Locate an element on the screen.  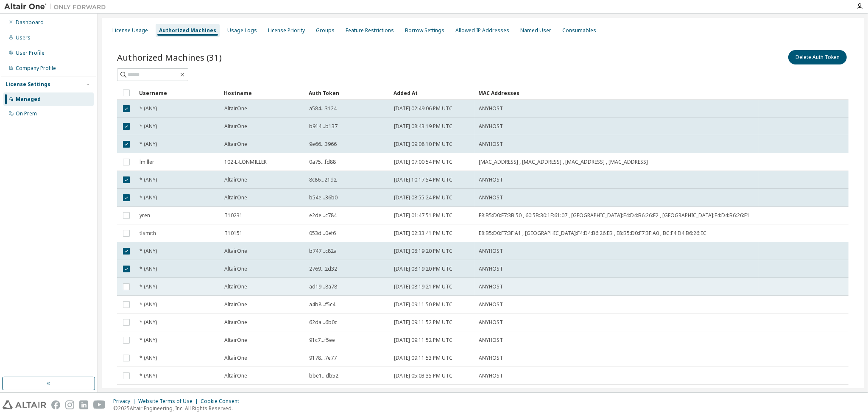
span: b747...c82a is located at coordinates (323, 251).